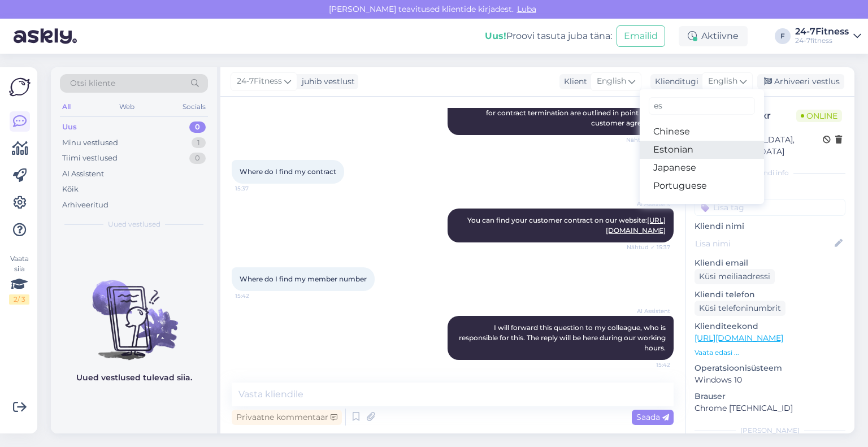  Describe the element at coordinates (770, 396) in the screenshot. I see `p: Brauser` at that location.